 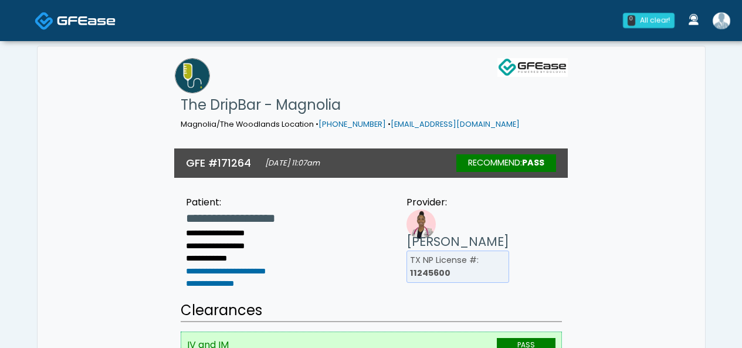 What do you see at coordinates (371, 311) in the screenshot?
I see `h2: Clearances` at bounding box center [371, 311].